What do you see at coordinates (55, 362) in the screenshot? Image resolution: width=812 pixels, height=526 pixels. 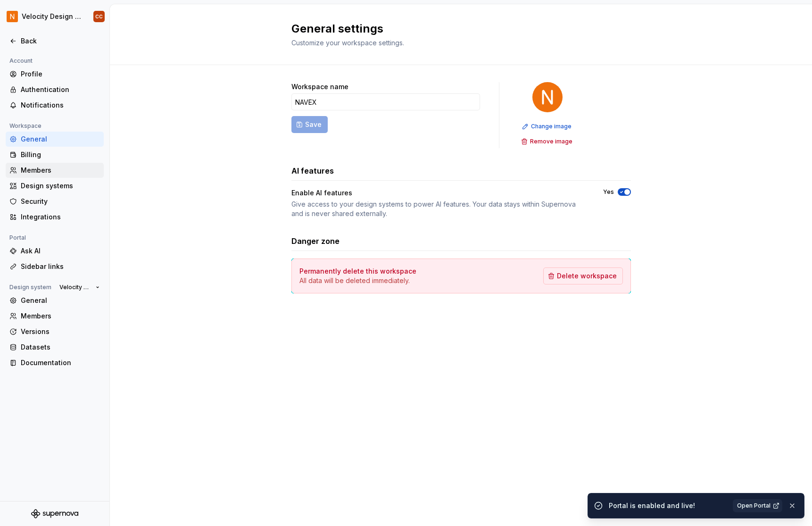 I see `a: Documentation` at bounding box center [55, 362].